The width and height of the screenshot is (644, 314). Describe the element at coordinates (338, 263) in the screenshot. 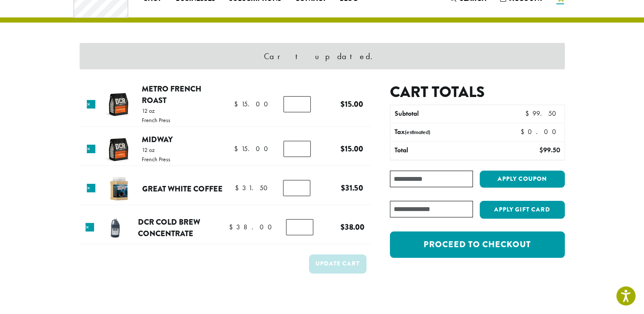

I see `button: Update cart` at that location.